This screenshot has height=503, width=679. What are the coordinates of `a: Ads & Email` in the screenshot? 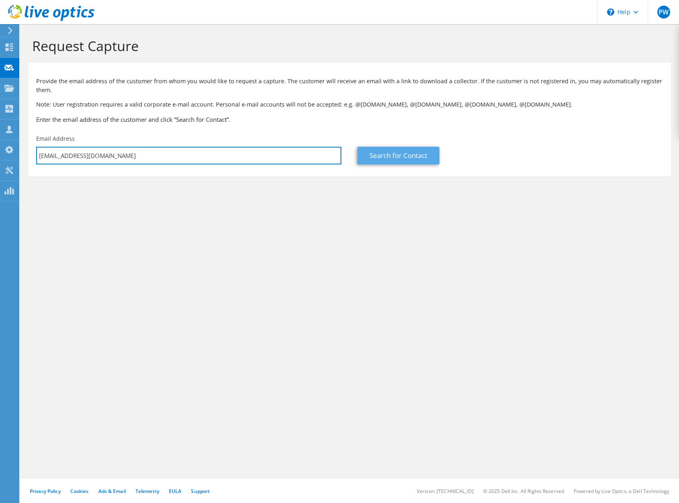 It's located at (112, 491).